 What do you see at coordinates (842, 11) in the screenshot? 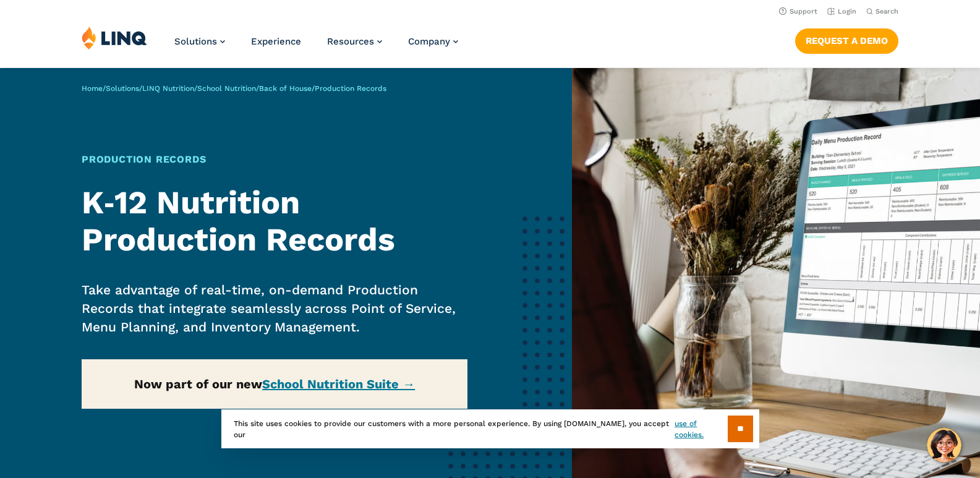
I see `a: Login` at bounding box center [842, 11].